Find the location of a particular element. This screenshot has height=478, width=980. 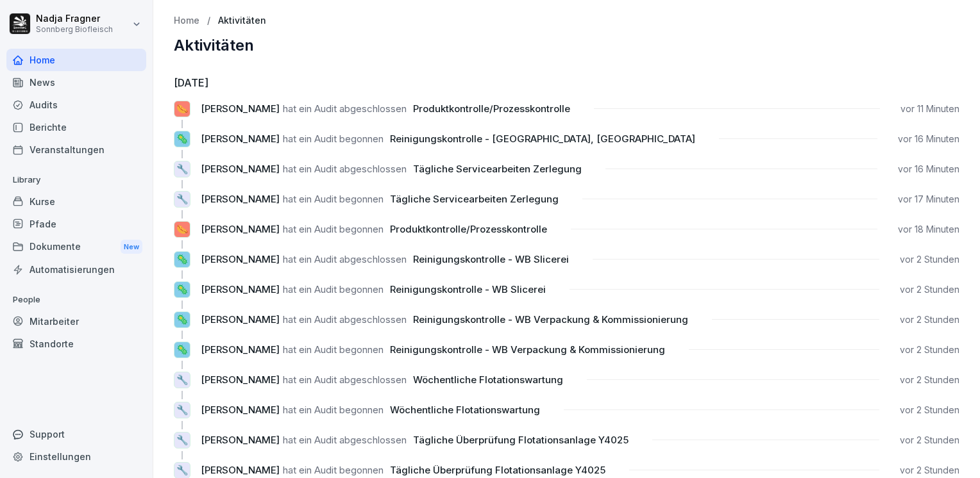

div: Veranstaltungen is located at coordinates (76, 149).